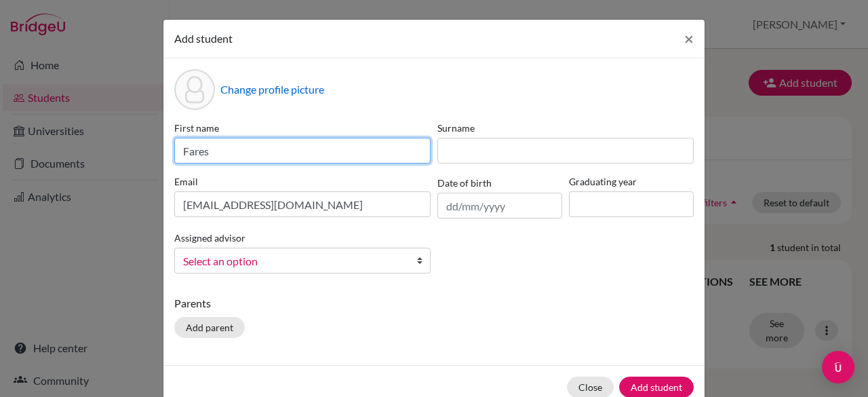 Image resolution: width=868 pixels, height=397 pixels. What do you see at coordinates (631, 181) in the screenshot?
I see `label: Graduating year` at bounding box center [631, 181].